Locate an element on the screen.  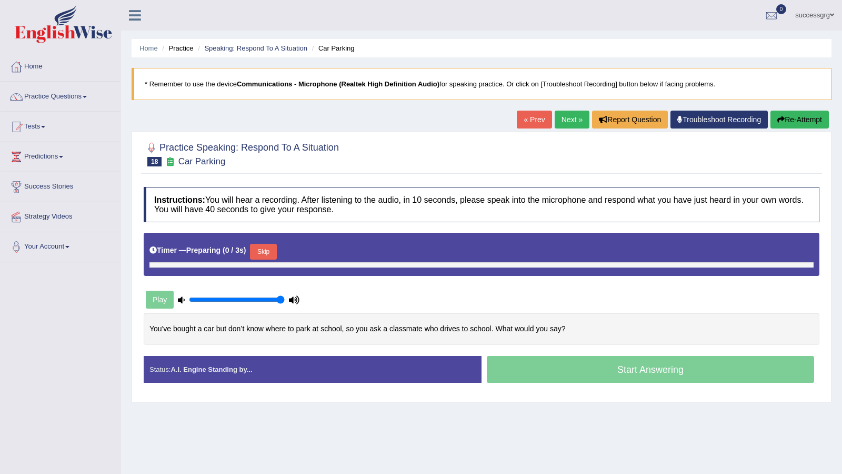
b: Instructions: is located at coordinates (180, 200).